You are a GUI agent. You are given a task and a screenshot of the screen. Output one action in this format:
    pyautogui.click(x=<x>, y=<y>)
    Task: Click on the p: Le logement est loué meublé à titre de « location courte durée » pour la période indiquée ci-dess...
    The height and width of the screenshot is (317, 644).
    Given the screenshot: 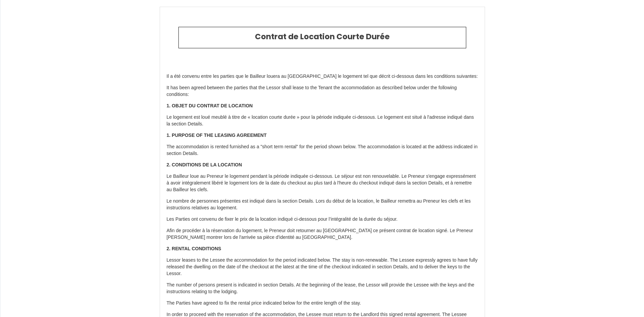 What is the action you would take?
    pyautogui.click(x=323, y=121)
    